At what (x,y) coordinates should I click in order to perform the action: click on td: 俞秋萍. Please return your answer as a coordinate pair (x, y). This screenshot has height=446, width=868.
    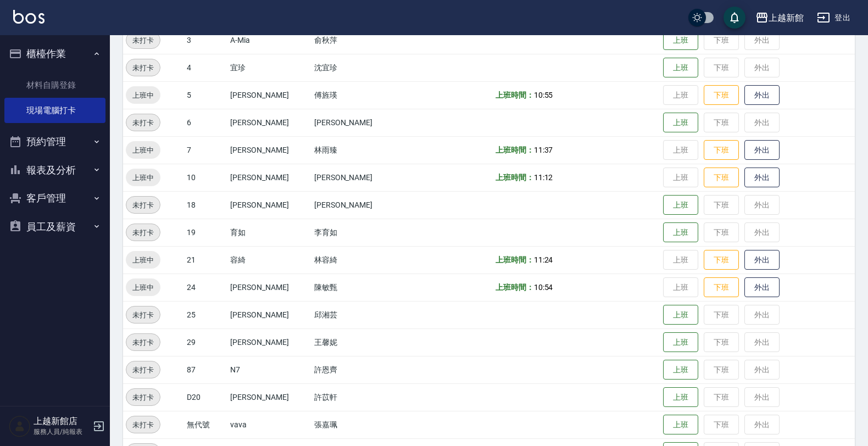
    Looking at the image, I should click on (360, 40).